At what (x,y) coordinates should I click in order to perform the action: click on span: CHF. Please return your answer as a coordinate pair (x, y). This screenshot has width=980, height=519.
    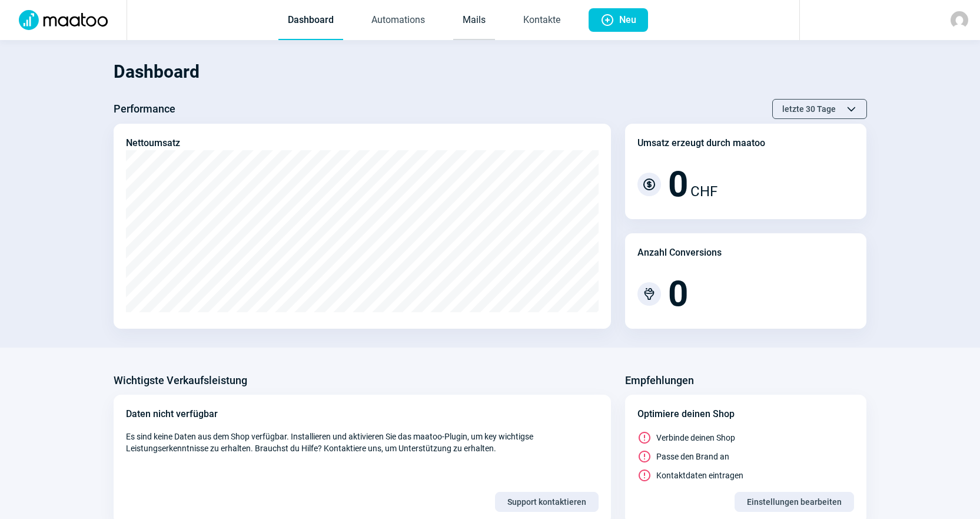
    Looking at the image, I should click on (704, 191).